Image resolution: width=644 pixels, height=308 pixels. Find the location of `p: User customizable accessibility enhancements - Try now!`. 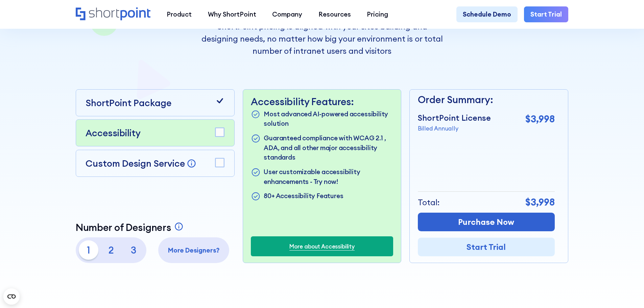

p: User customizable accessibility enhancements - Try now! is located at coordinates (328, 176).